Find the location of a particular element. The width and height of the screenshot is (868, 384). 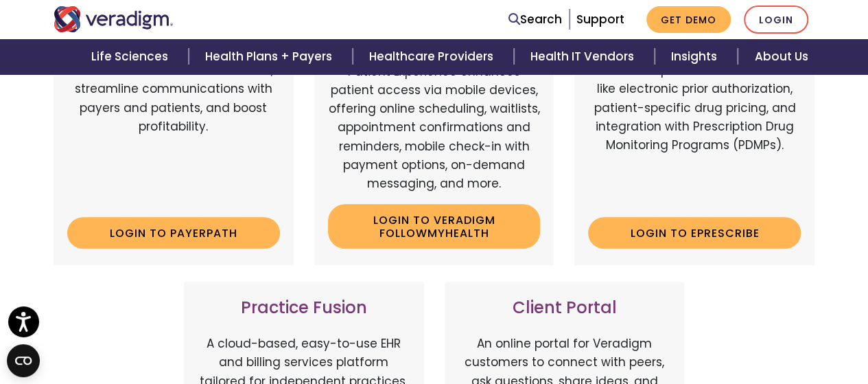

a: Health Plans + Payers is located at coordinates (271, 56).